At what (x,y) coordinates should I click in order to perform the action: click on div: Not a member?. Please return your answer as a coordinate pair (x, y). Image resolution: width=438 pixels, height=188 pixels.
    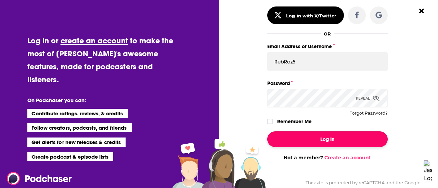
    Looking at the image, I should click on (327, 158).